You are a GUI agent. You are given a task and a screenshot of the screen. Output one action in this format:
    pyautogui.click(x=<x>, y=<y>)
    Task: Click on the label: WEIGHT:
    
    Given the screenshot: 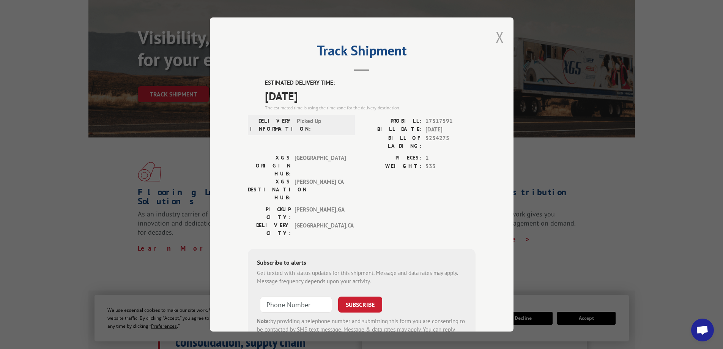 What is the action you would take?
    pyautogui.click(x=392, y=166)
    